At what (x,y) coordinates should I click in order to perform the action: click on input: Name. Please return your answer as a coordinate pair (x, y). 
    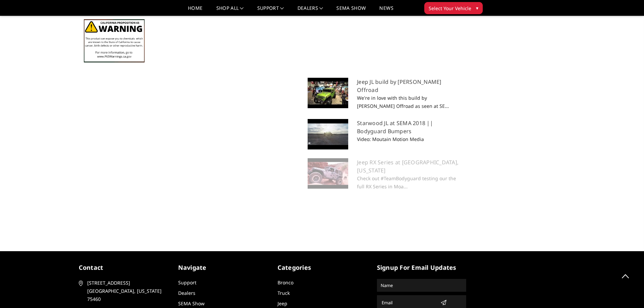
    Looking at the image, I should click on (421, 285).